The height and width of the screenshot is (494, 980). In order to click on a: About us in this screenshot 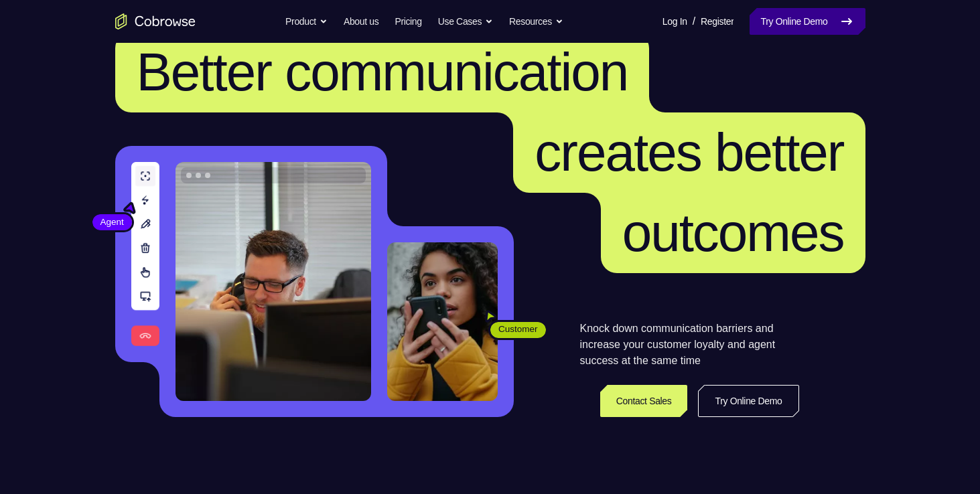, I will do `click(361, 21)`.